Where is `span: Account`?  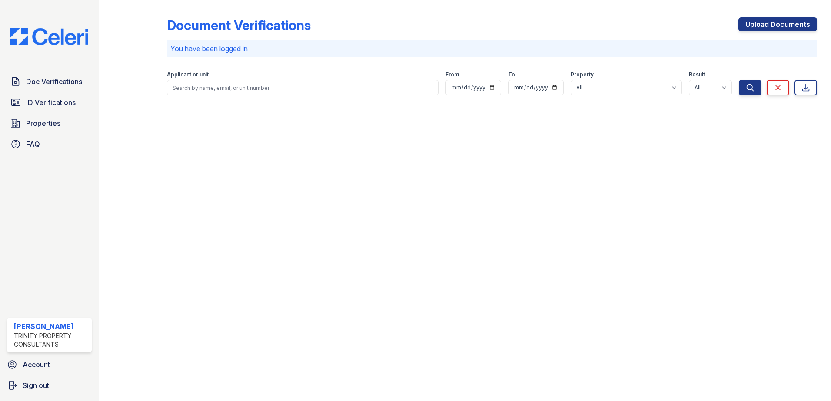 span: Account is located at coordinates (36, 365).